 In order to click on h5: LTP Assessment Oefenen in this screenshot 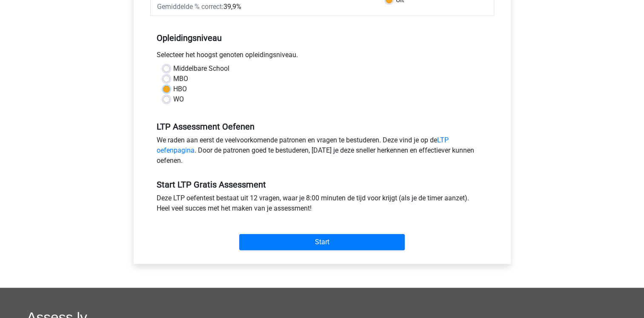, I will do `click(322, 127)`.